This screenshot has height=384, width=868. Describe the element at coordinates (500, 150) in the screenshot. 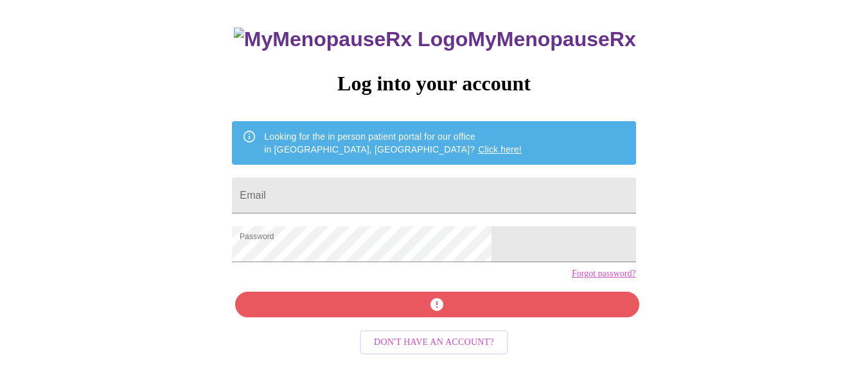

I see `a: Click here!` at that location.